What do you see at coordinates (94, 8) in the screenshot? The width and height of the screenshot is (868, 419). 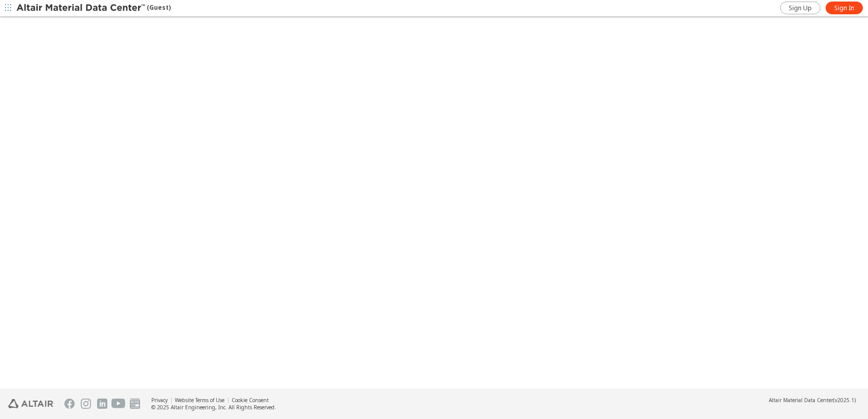 I see `div: (Guest)` at bounding box center [94, 8].